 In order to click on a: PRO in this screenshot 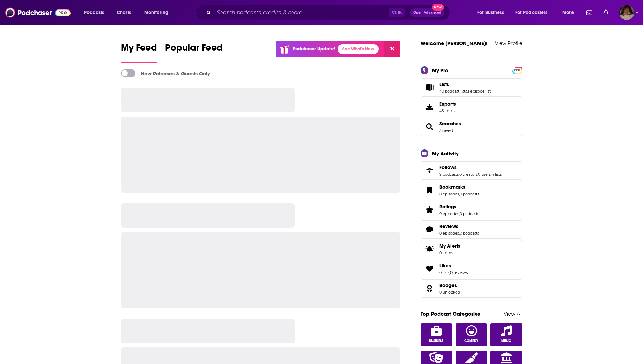, I will do `click(517, 69)`.